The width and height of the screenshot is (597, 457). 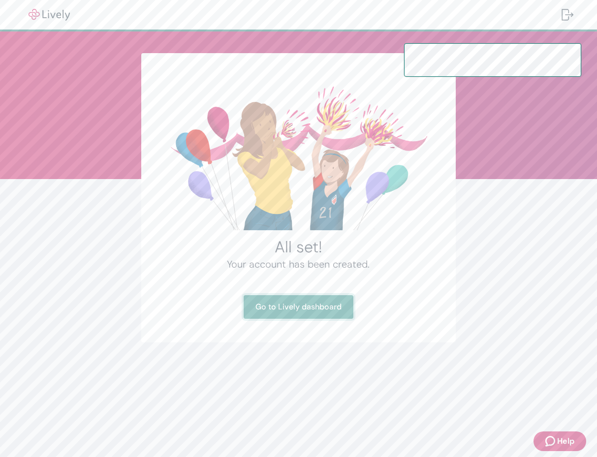 I want to click on span: Help, so click(x=565, y=441).